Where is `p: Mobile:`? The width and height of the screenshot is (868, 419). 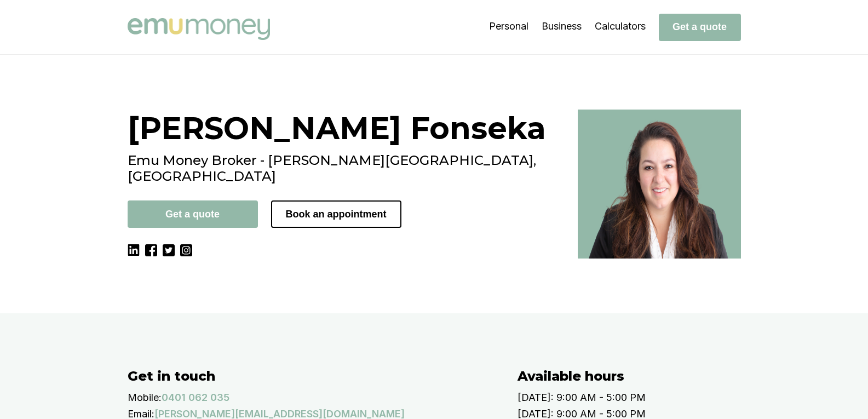
p: Mobile: is located at coordinates (145, 398).